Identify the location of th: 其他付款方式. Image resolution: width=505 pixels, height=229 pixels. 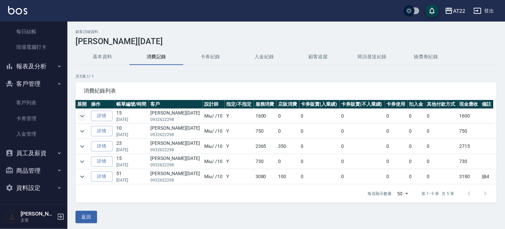
(442, 105).